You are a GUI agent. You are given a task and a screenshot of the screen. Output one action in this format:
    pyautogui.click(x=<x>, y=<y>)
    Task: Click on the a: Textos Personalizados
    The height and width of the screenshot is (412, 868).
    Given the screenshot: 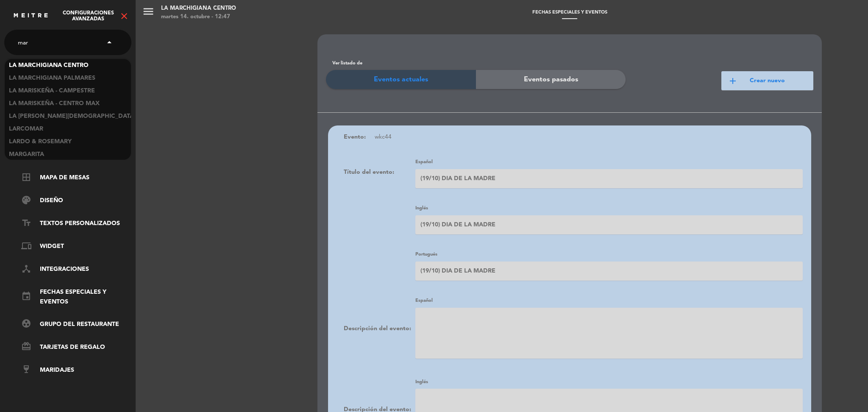 What is the action you would take?
    pyautogui.click(x=76, y=224)
    